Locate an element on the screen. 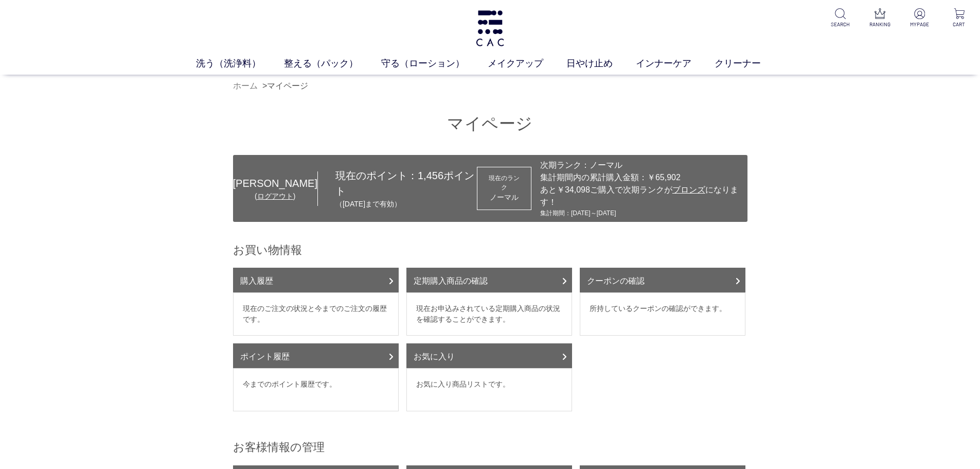 This screenshot has width=980, height=469. h1: マイページ is located at coordinates (490, 124).